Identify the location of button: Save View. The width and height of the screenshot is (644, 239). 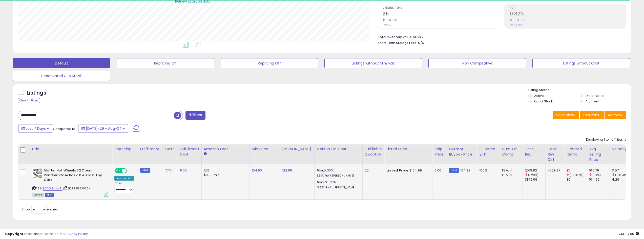
(566, 115).